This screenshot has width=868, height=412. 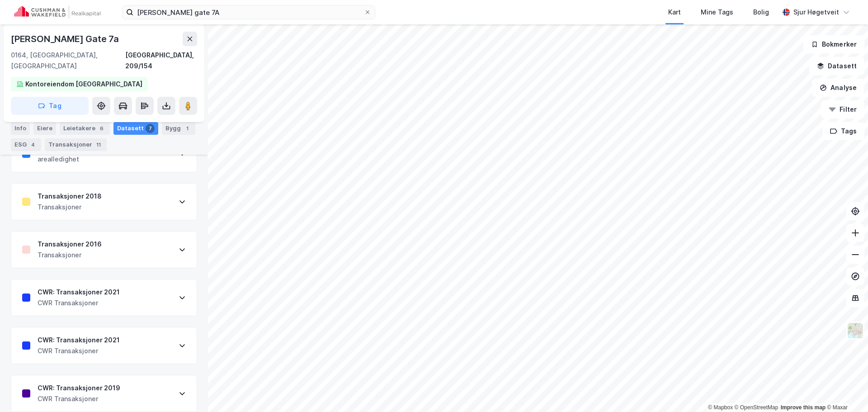 I want to click on div: Transaksjoner 2016, so click(x=70, y=244).